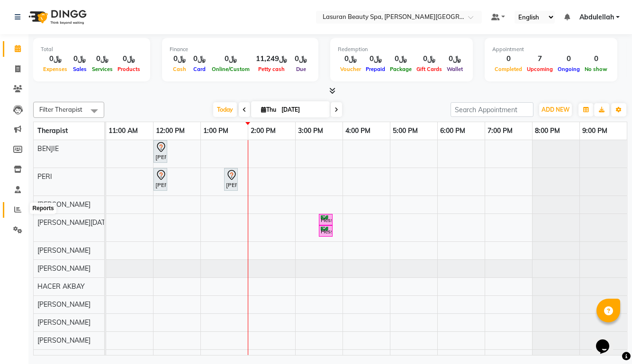  I want to click on span: Services, so click(102, 69).